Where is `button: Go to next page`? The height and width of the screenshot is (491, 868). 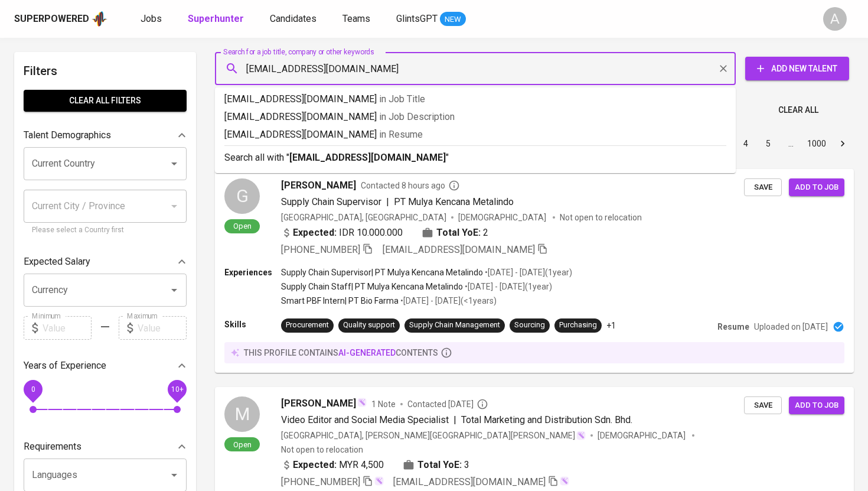 button: Go to next page is located at coordinates (843, 144).